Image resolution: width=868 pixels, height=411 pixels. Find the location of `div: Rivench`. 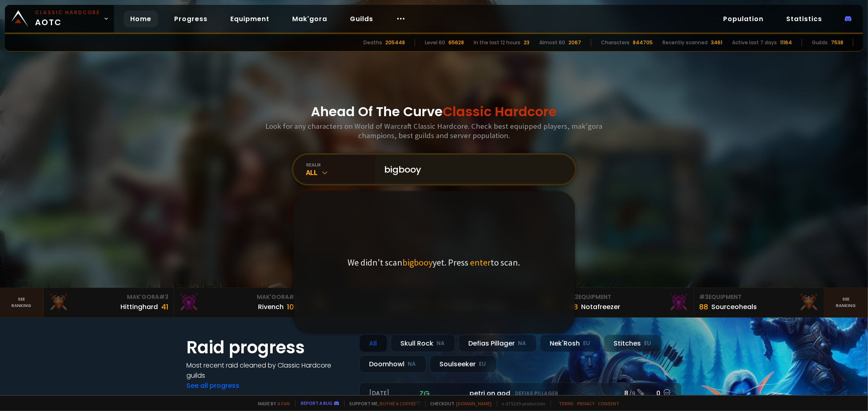

div: Rivench is located at coordinates (271, 307).